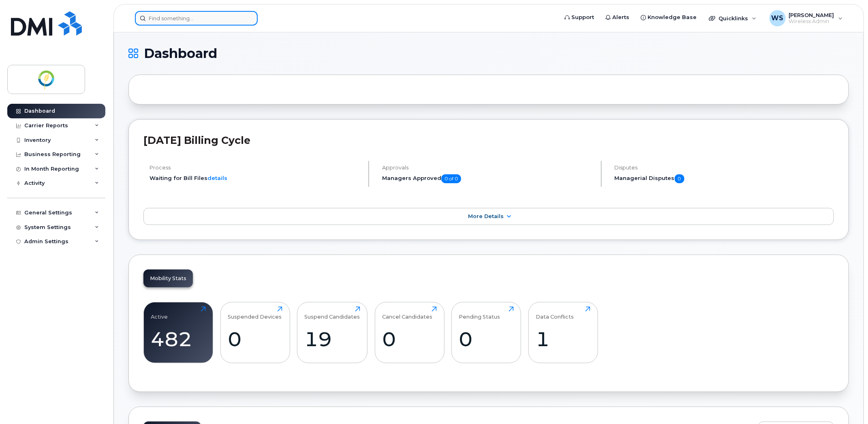 Image resolution: width=868 pixels, height=424 pixels. What do you see at coordinates (255, 178) in the screenshot?
I see `li: Waiting for Bill Files` at bounding box center [255, 178].